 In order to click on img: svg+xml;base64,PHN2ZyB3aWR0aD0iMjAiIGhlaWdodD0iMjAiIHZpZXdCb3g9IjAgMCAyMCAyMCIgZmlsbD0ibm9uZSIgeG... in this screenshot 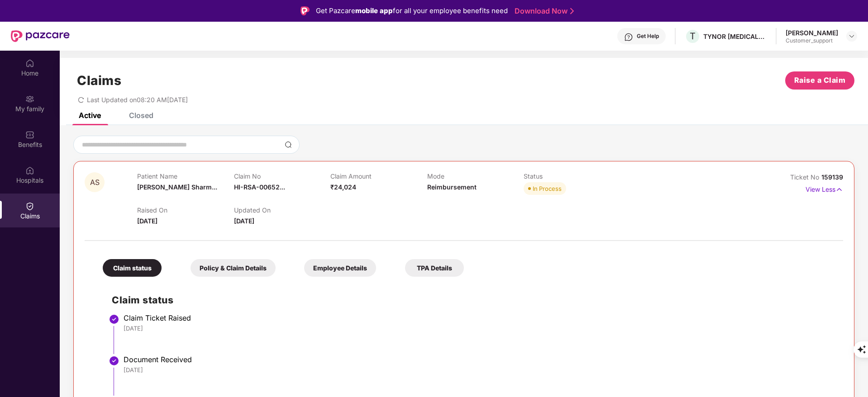, I will do `click(30, 99)`.